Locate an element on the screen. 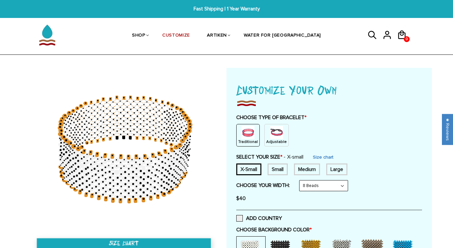 This screenshot has height=248, width=453. p: Traditional is located at coordinates (248, 142).